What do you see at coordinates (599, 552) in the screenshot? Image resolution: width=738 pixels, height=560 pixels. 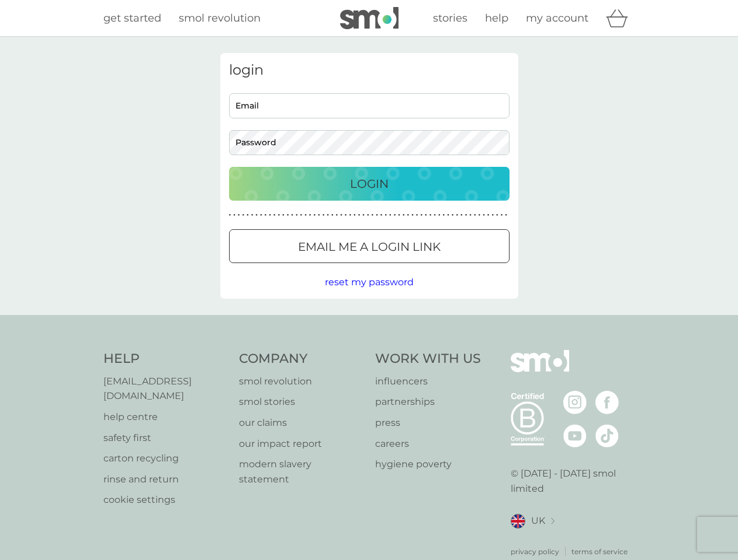 I see `a: terms of service` at bounding box center [599, 552].